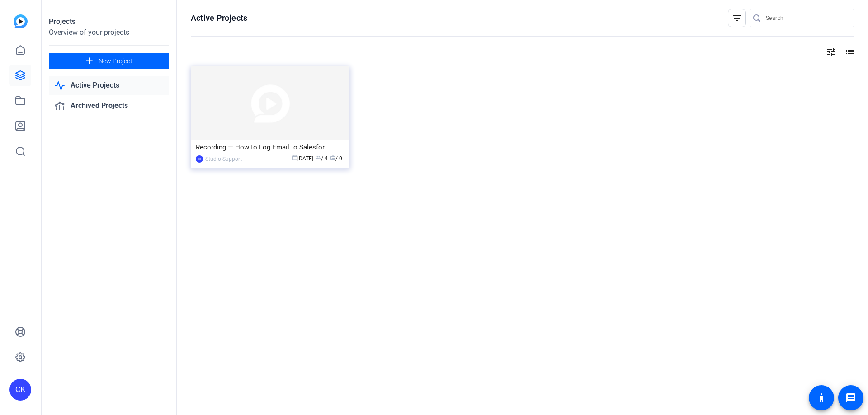 The height and width of the screenshot is (415, 868). Describe the element at coordinates (224, 159) in the screenshot. I see `div: Studio Support` at that location.